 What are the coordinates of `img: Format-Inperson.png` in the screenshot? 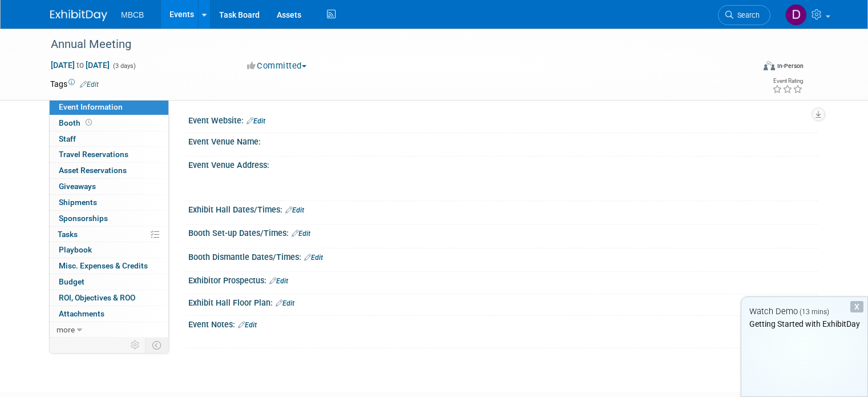 It's located at (769, 66).